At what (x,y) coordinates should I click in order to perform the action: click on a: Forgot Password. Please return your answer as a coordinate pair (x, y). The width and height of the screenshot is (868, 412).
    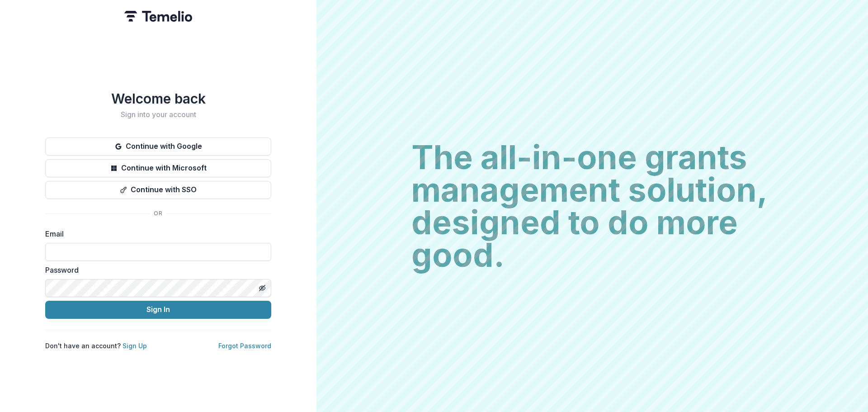
    Looking at the image, I should click on (244, 345).